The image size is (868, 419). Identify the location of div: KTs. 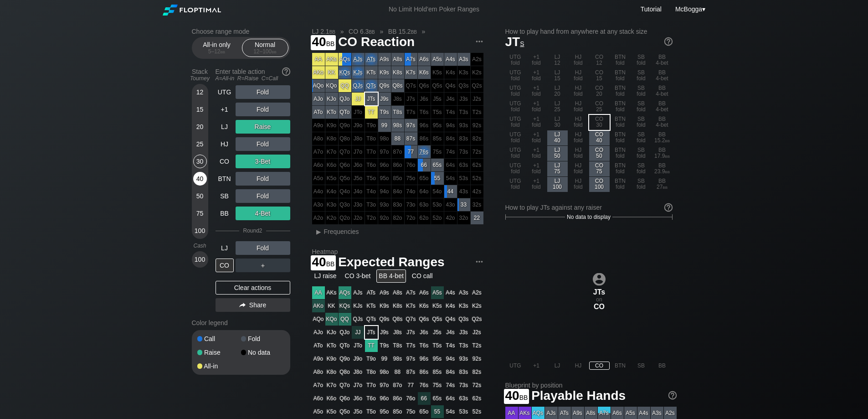
(371, 72).